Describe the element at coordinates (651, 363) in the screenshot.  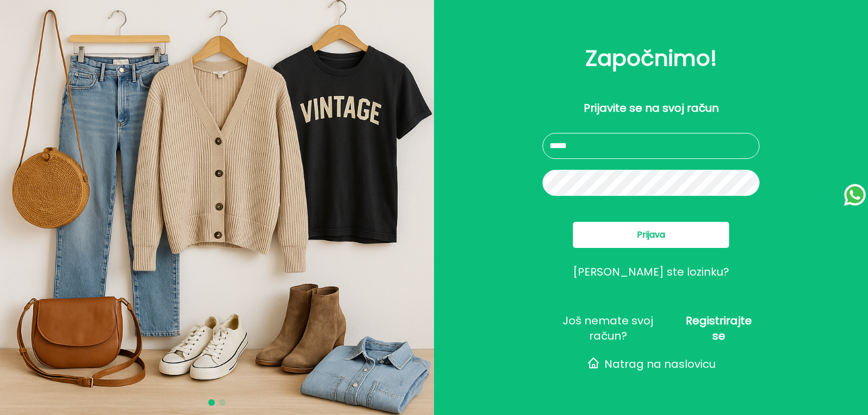
I see `button: Natrag na naslovicu` at that location.